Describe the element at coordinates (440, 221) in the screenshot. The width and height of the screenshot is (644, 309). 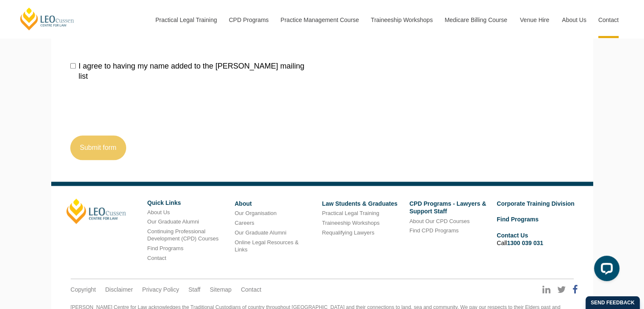
I see `a: About Our CPD Courses` at that location.